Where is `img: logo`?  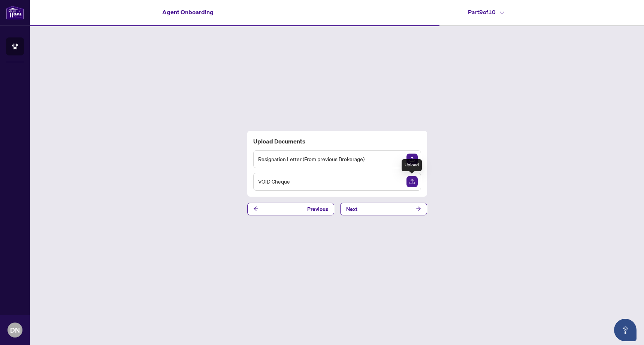
img: logo is located at coordinates (15, 12).